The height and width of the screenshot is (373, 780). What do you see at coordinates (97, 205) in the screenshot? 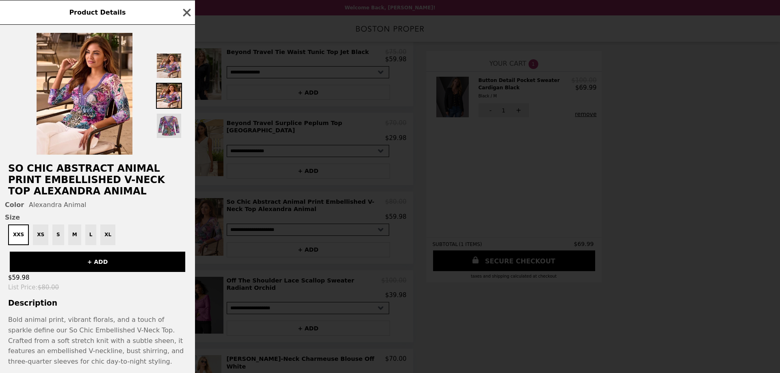
I see `div: Alexandra Animal` at bounding box center [97, 205].